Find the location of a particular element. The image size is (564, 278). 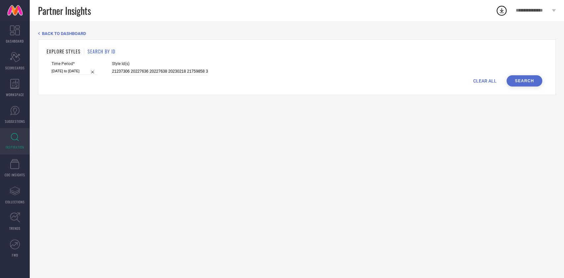

span: INSPIRATION is located at coordinates (15, 147).